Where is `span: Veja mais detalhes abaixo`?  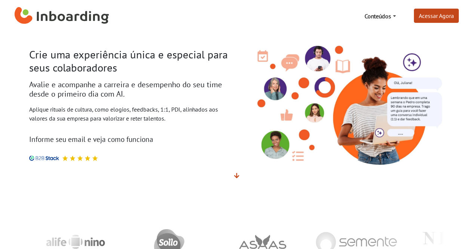 span: Veja mais detalhes abaixo is located at coordinates (237, 175).